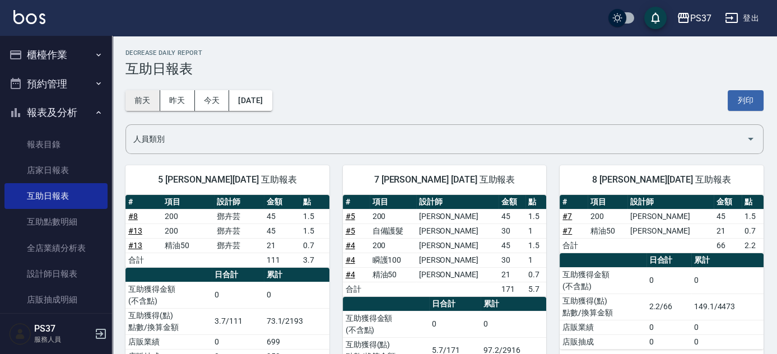 The height and width of the screenshot is (354, 777). What do you see at coordinates (603, 280) in the screenshot?
I see `td: 互助獲得金額 (不含點)` at bounding box center [603, 280].